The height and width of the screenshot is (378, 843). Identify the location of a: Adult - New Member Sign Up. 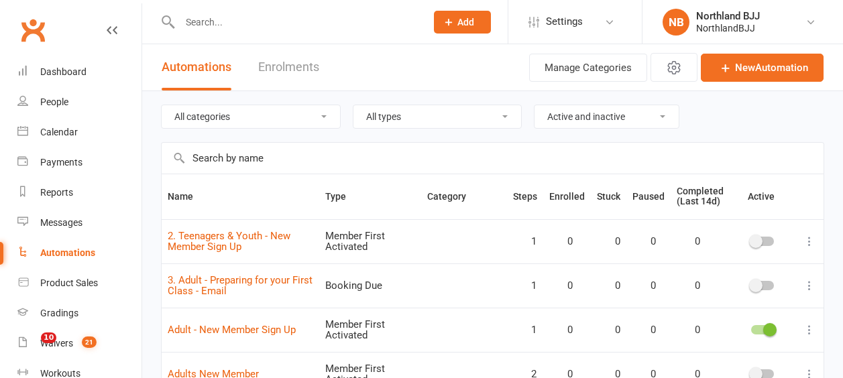
(231, 330).